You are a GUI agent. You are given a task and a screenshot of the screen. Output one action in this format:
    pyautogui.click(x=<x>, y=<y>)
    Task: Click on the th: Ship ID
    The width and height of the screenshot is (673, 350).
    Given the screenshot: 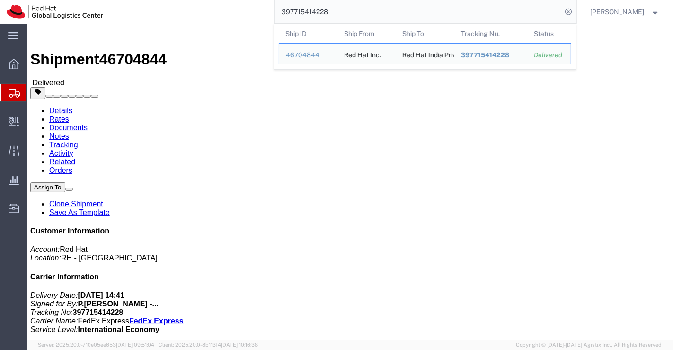 What is the action you would take?
    pyautogui.click(x=308, y=34)
    